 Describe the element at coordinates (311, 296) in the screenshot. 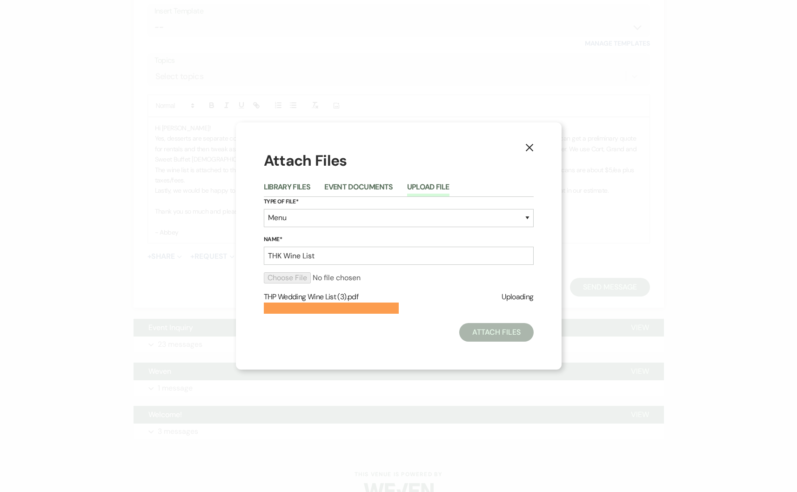

I see `span: THP Wedding Wine List (3).pdf` at that location.